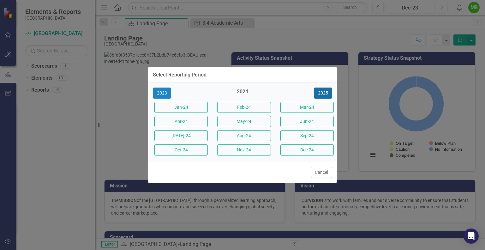 This screenshot has width=485, height=250. I want to click on button: Dec-24, so click(307, 150).